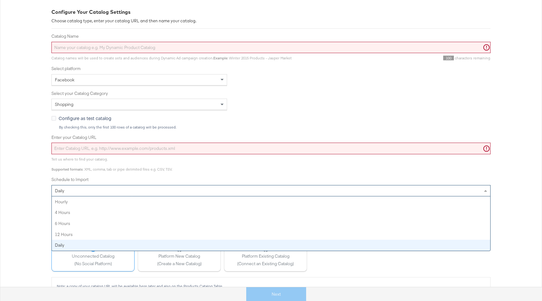  I want to click on div: Choose catalog type, enter your catalog URL and then name your catalog., so click(271, 21).